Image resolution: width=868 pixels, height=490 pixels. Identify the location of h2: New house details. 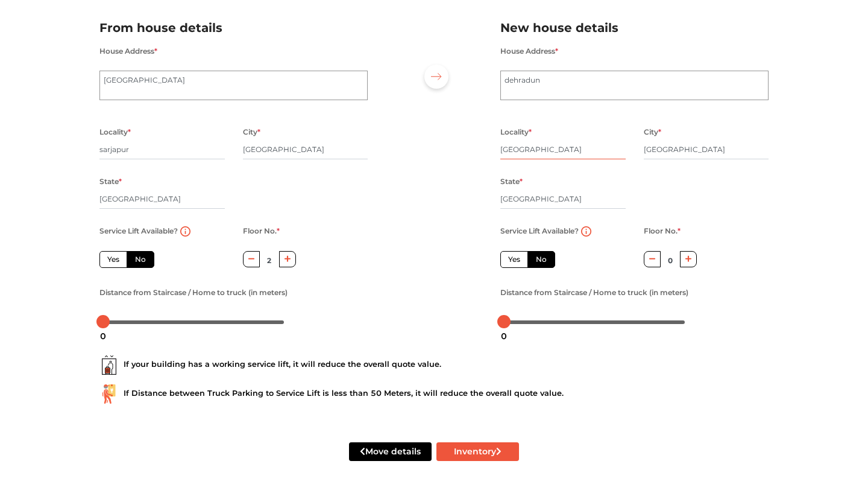
(634, 28).